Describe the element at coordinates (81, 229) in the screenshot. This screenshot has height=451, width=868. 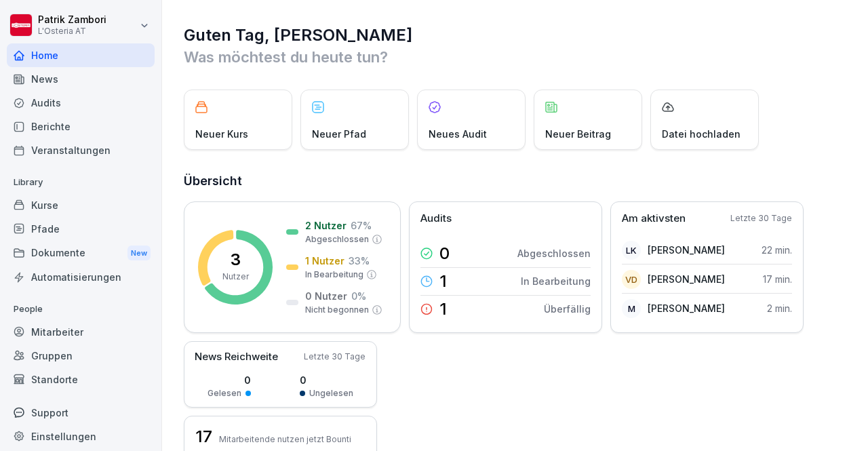
I see `div: Pfade` at that location.